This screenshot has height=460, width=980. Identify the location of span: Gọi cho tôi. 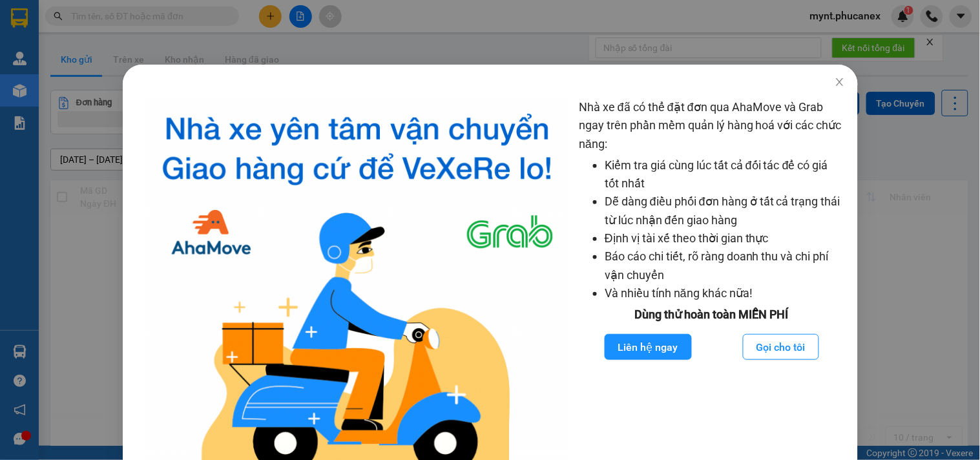
(781, 347).